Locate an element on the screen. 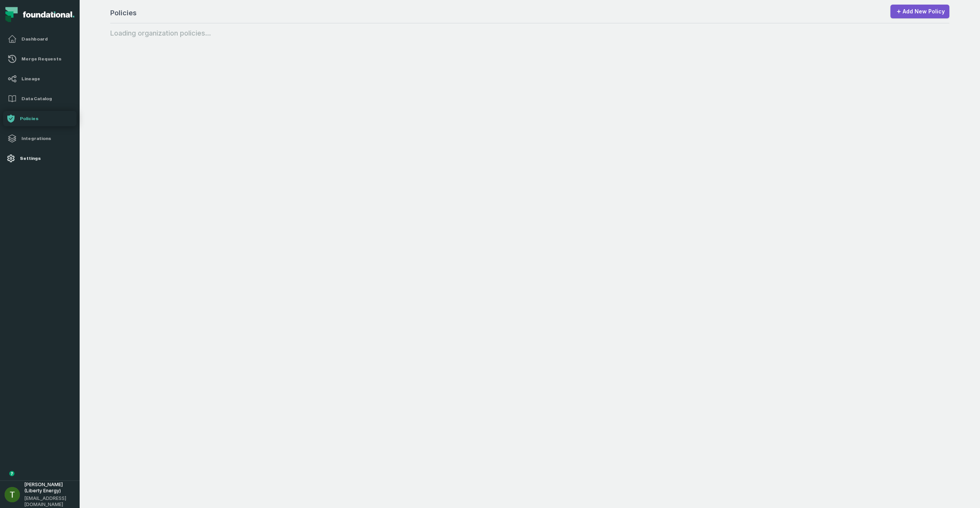 This screenshot has height=508, width=980. a: Policies is located at coordinates (40, 119).